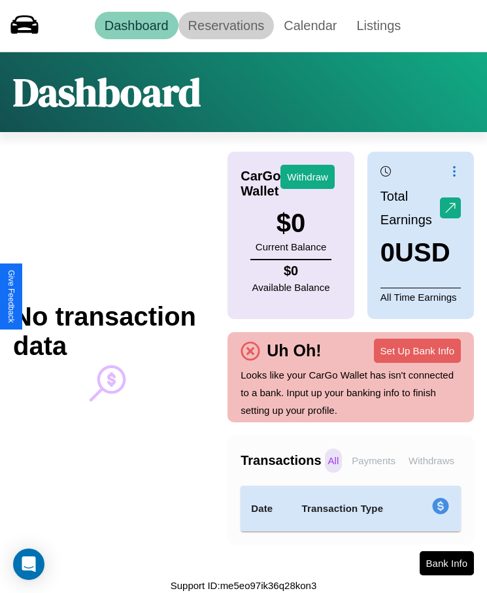  What do you see at coordinates (260, 184) in the screenshot?
I see `h4: CarGo Wallet` at bounding box center [260, 184].